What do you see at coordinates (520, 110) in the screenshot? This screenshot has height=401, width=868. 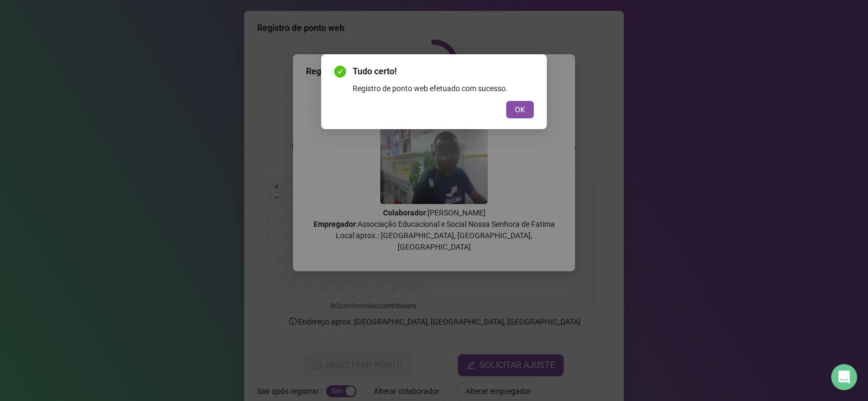 I see `span: OK` at bounding box center [520, 110].